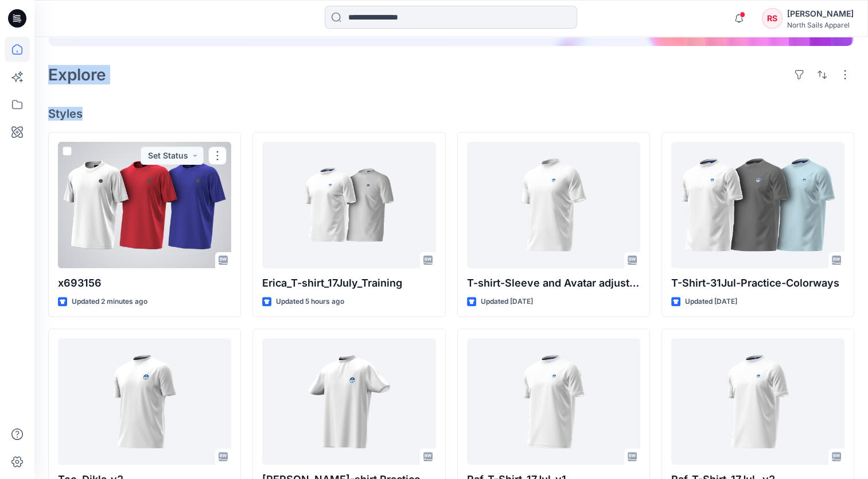  I want to click on p: Erica_T-shirt_17July_Training, so click(349, 283).